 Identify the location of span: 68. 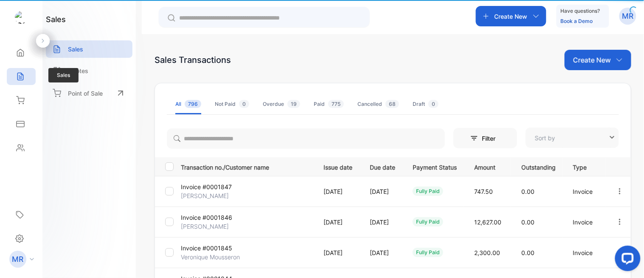
(392, 104).